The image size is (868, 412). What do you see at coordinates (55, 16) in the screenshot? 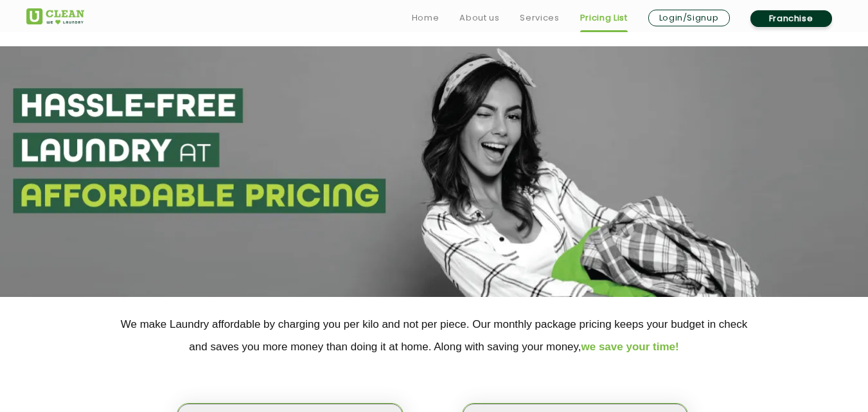
I see `img: UClean Laundry and Dry Cleaning` at bounding box center [55, 16].